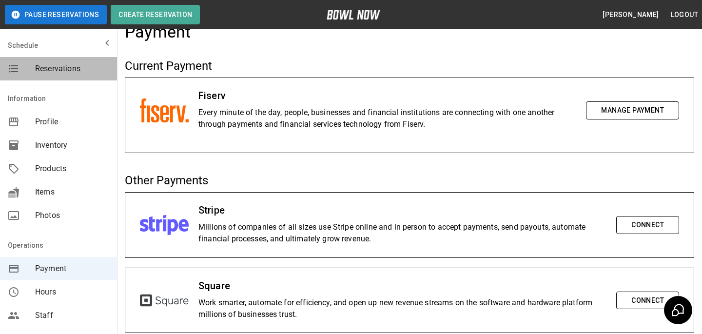 This screenshot has height=334, width=702. Describe the element at coordinates (158, 32) in the screenshot. I see `h4: Payment` at that location.